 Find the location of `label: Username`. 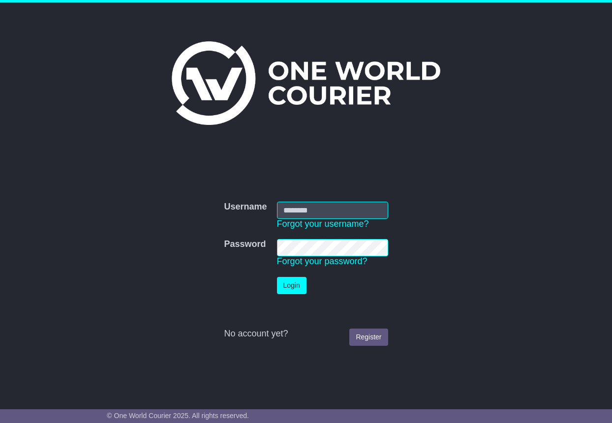

label: Username is located at coordinates (245, 207).